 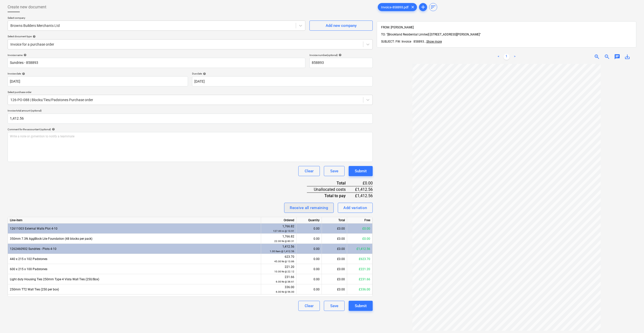 I want to click on small: 6.00 Nr @ 56.00, so click(x=285, y=292).